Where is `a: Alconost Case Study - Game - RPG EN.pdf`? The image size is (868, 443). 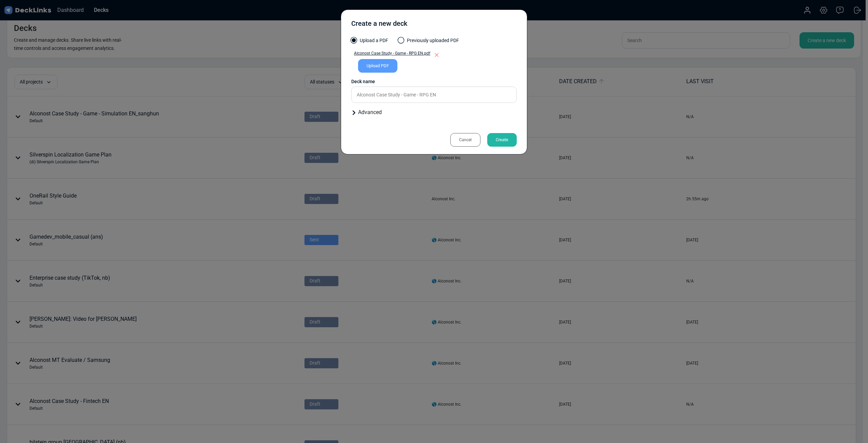
a: Alconost Case Study - Game - RPG EN.pdf is located at coordinates (390, 54).